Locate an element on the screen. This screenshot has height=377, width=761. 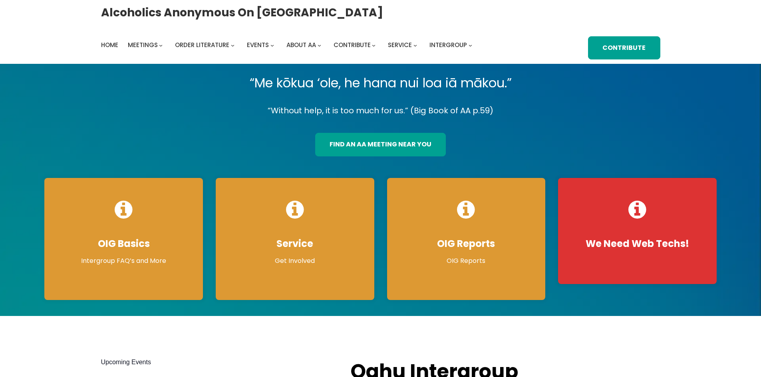
button: Intergroup submenu is located at coordinates (470, 45).